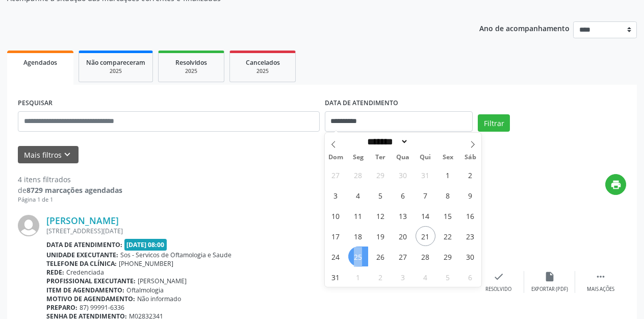 The height and width of the screenshot is (319, 644). Describe the element at coordinates (358, 174) in the screenshot. I see `span: Julho 28, 2025` at that location.